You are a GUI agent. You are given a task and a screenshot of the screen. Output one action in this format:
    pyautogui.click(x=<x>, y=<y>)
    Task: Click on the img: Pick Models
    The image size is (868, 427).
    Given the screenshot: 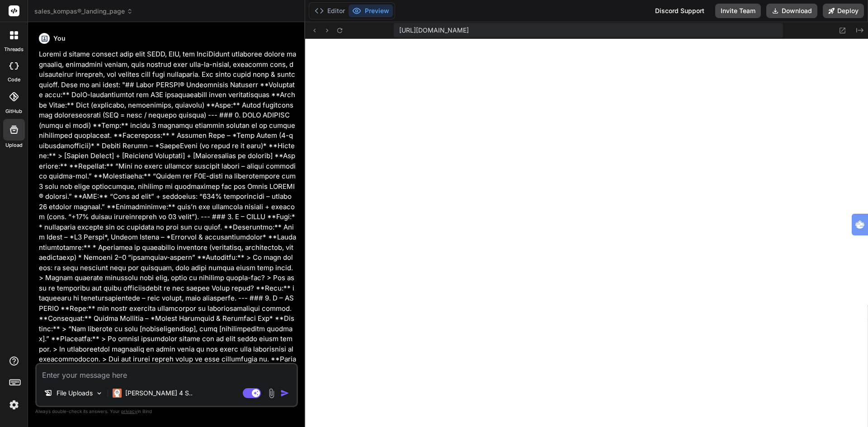 What is the action you would take?
    pyautogui.click(x=99, y=393)
    